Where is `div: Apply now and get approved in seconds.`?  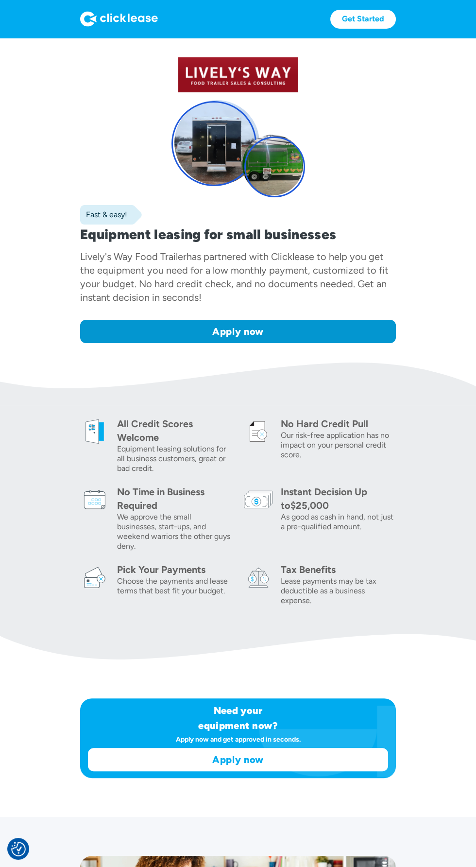
div: Apply now and get approved in seconds. is located at coordinates (238, 739).